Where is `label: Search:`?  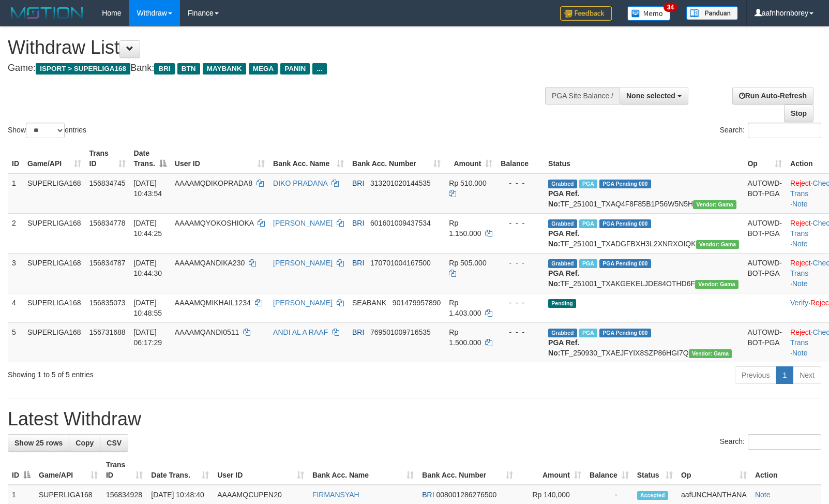
label: Search: is located at coordinates (771, 442).